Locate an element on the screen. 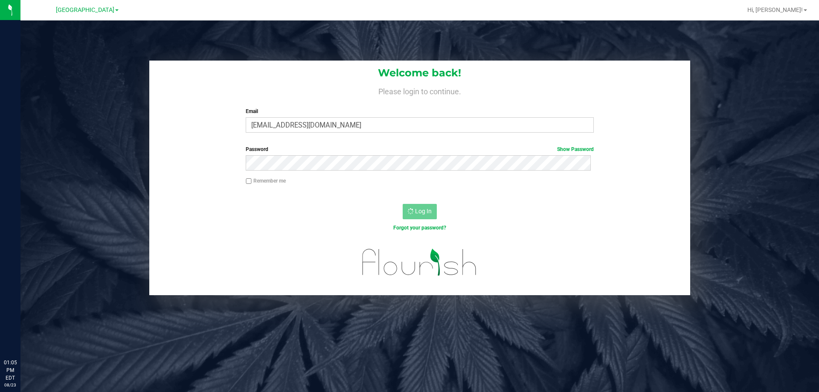 This screenshot has width=819, height=392. img: flourish_logo.svg is located at coordinates (419, 262).